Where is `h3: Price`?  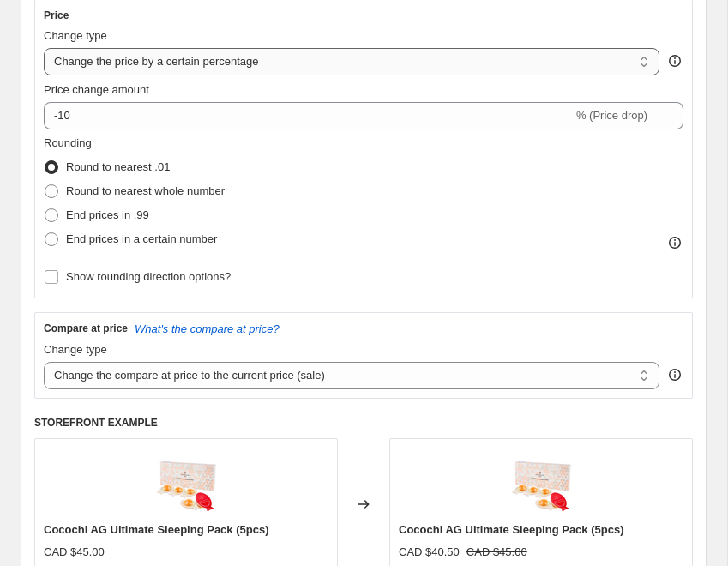
h3: Price is located at coordinates (55, 15).